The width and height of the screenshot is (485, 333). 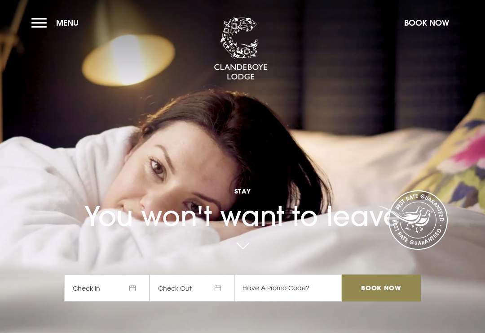 I want to click on span: Check Out, so click(x=192, y=288).